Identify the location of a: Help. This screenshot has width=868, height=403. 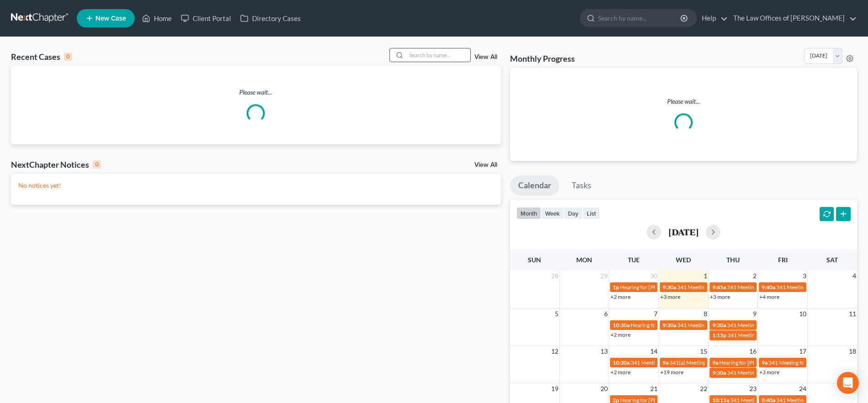
(712, 18).